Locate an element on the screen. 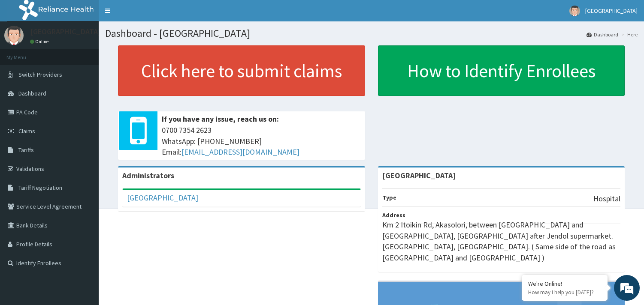 The width and height of the screenshot is (644, 305). b: Administrators is located at coordinates (148, 175).